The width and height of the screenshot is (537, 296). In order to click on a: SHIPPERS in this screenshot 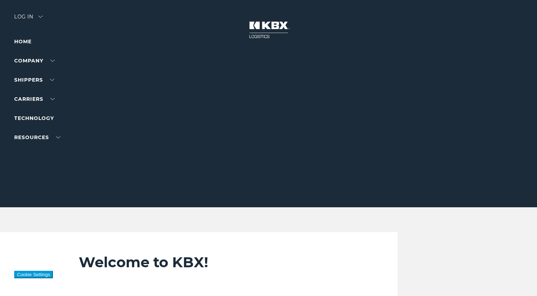, I will do `click(34, 80)`.